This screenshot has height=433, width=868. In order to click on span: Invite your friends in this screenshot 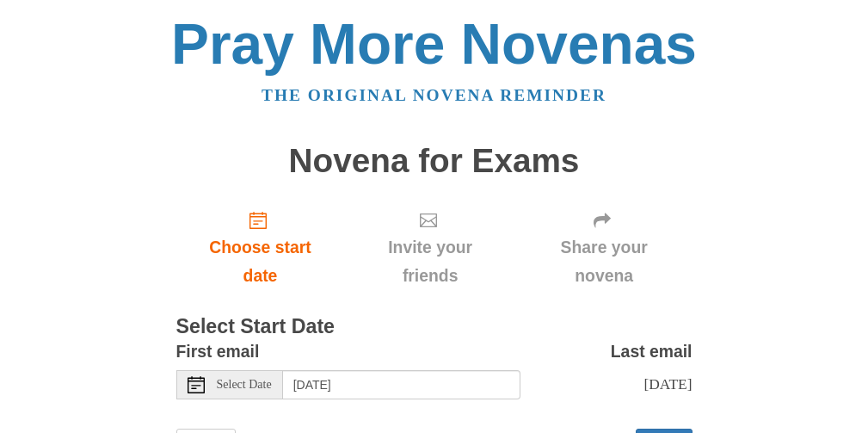, I will do `click(429, 261)`.